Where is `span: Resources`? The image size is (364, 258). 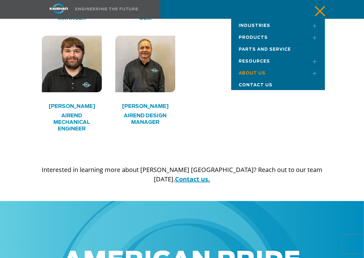 span: Resources is located at coordinates (255, 61).